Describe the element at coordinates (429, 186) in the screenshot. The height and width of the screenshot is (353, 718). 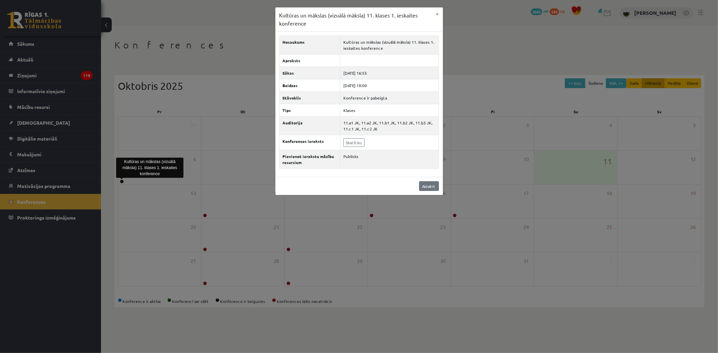
I see `a: Aizvērt` at that location.